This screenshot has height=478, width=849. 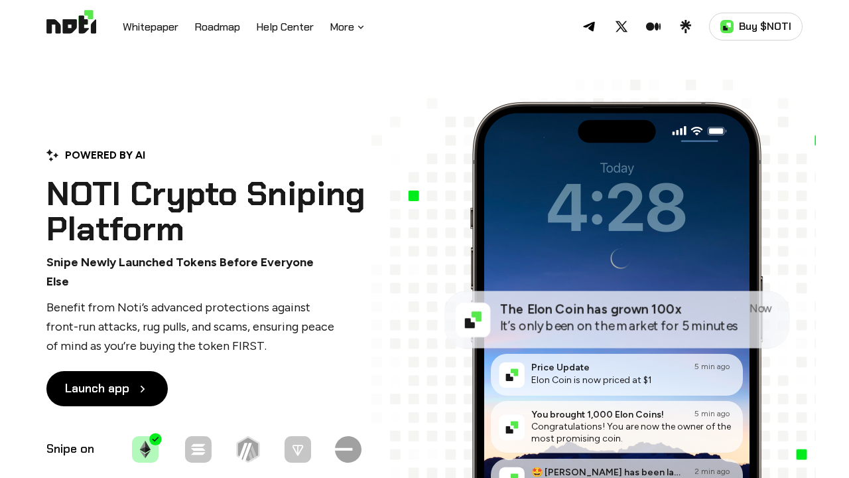 What do you see at coordinates (192, 326) in the screenshot?
I see `p: Benefit from Noti’s advanced protections against front-run attacks, rug pulls, and scams, ensurin...` at bounding box center [192, 326].